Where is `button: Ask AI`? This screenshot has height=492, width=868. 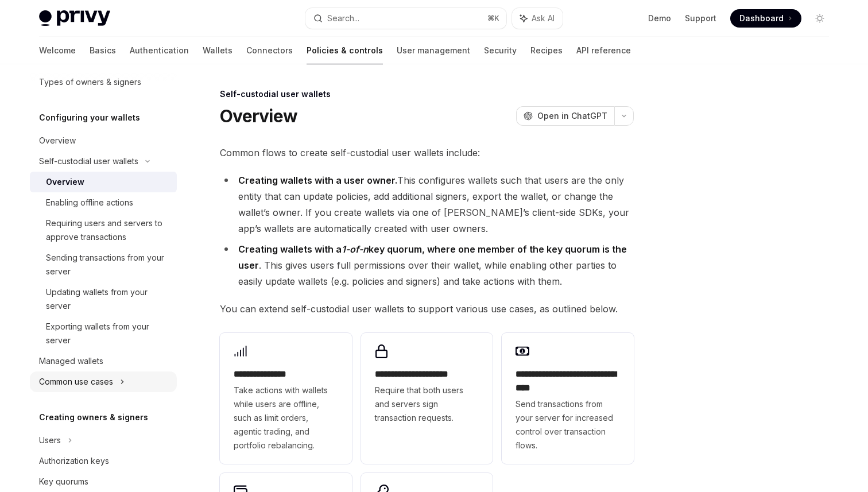
button: Ask AI is located at coordinates (537, 18).